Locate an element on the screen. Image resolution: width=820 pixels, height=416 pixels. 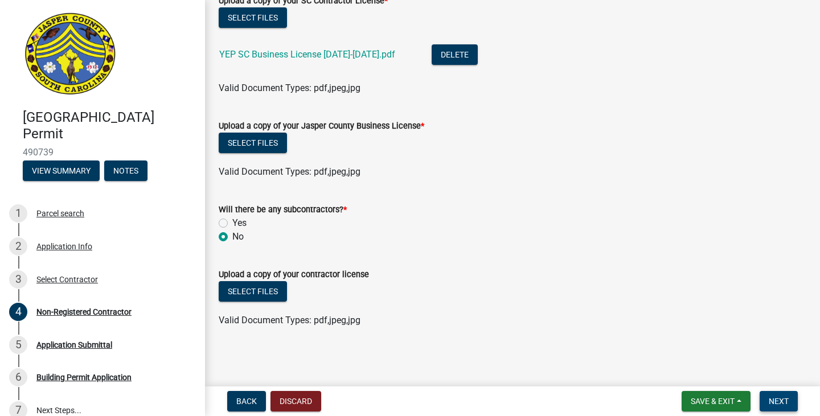
button: Delete is located at coordinates (454, 55).